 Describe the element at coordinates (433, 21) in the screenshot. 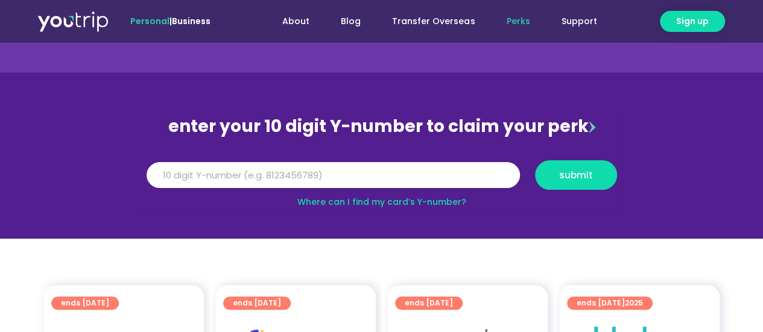

I see `a: Transfer Overseas` at that location.